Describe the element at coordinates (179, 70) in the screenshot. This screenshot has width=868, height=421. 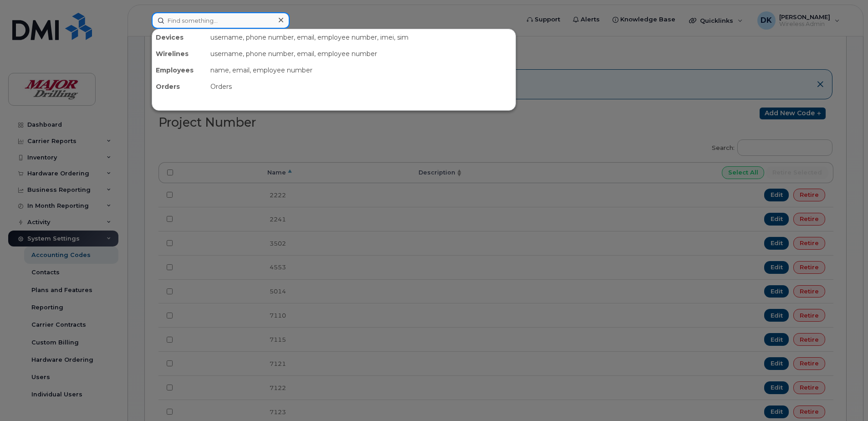
I see `div: Employees` at that location.